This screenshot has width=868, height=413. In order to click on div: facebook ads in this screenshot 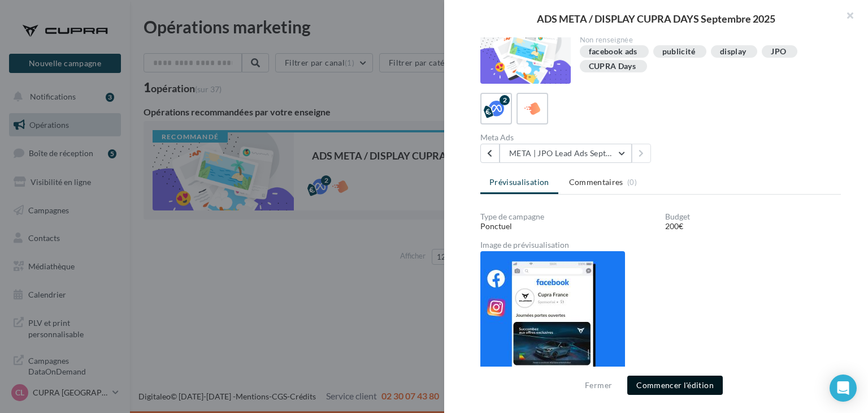, I will do `click(613, 52)`.